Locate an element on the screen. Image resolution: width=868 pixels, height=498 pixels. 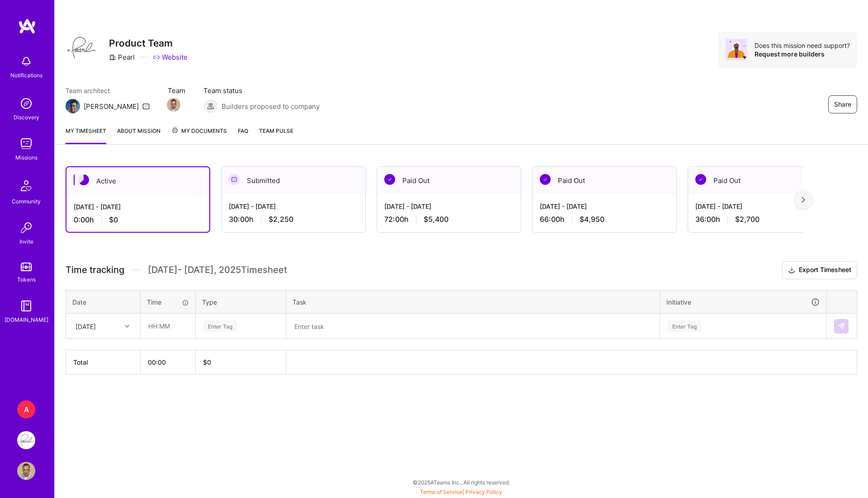
div: 72:00 h is located at coordinates (449, 219).